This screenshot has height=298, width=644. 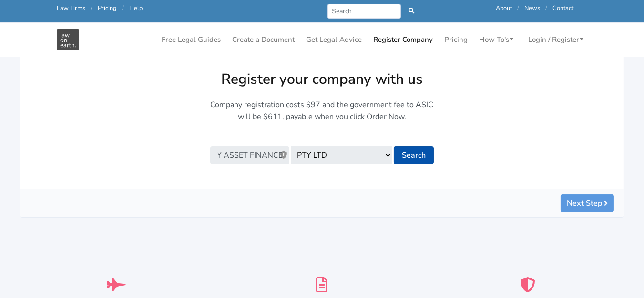 What do you see at coordinates (322, 80) in the screenshot?
I see `h2: Register your company with us` at bounding box center [322, 80].